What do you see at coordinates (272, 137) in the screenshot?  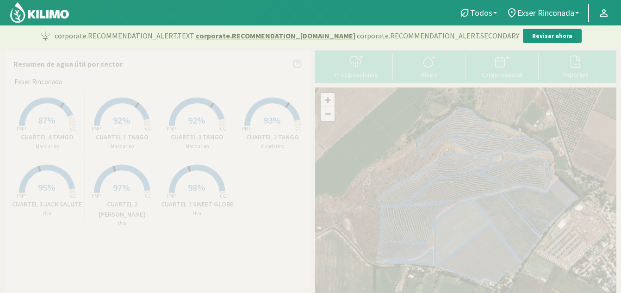 I see `p: CUARTEL 2 TANGO` at bounding box center [272, 137].